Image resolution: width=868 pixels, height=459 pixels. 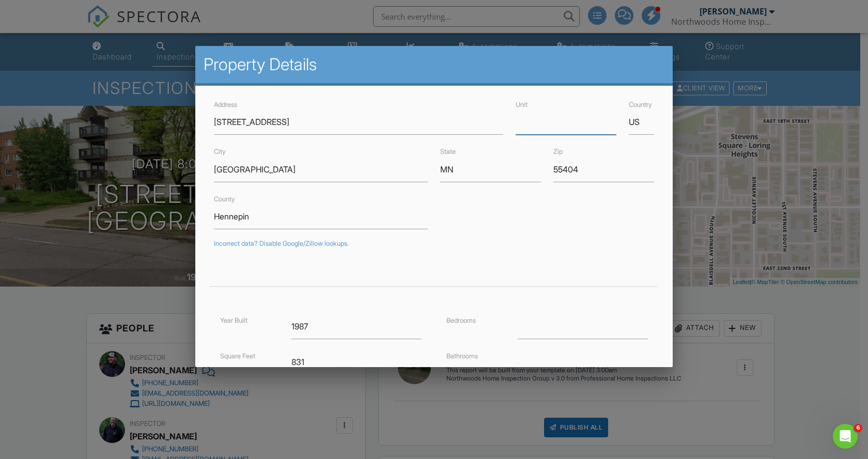 What do you see at coordinates (558, 151) in the screenshot?
I see `label: Zip` at bounding box center [558, 151].